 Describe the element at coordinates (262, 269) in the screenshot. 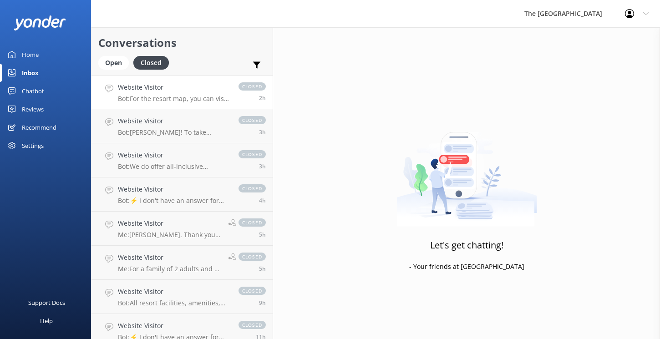

I see `span: Sep 19 2025 05:57pm (UTC -10:00) Pacific/Honolulu` at that location.